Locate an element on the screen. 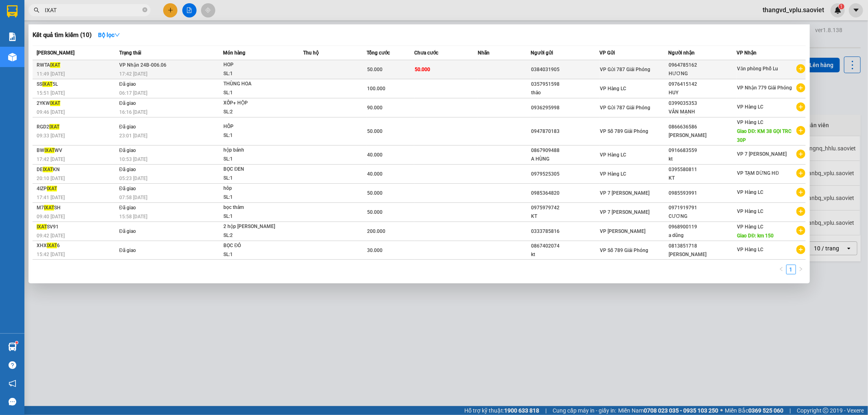  div: hộp bánh is located at coordinates (254, 150).